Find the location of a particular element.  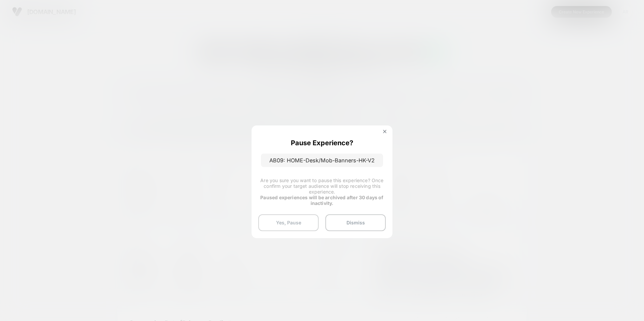

button: Dismiss is located at coordinates (355, 223).